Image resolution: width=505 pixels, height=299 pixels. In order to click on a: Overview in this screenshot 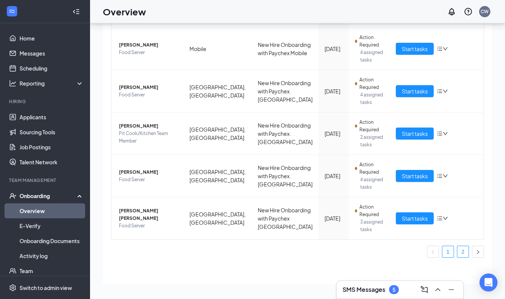, I will do `click(51, 211)`.